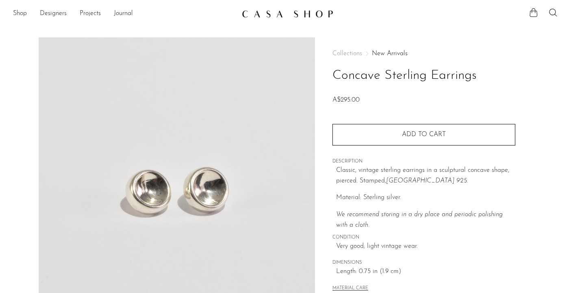  What do you see at coordinates (424, 135) in the screenshot?
I see `span: Add to cart` at bounding box center [424, 135].